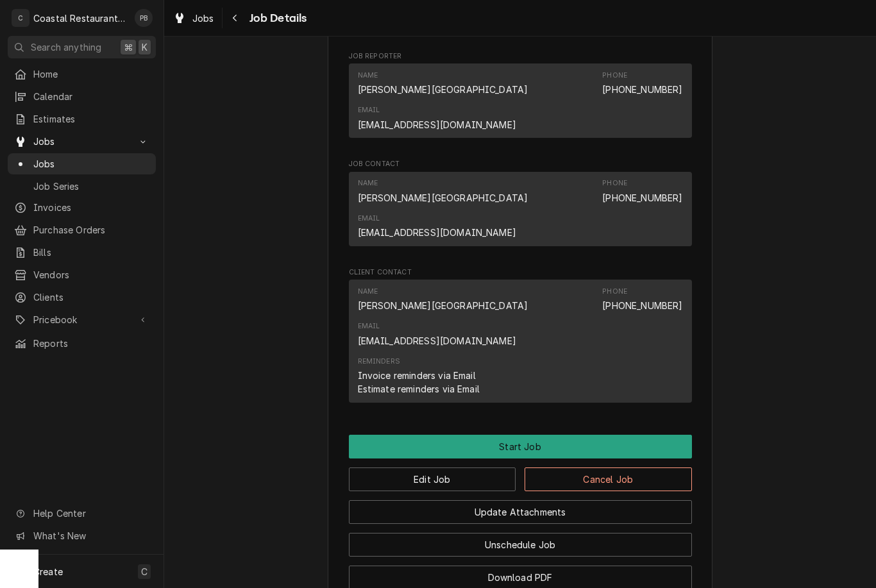 The height and width of the screenshot is (588, 876). I want to click on span: Search anything, so click(66, 47).